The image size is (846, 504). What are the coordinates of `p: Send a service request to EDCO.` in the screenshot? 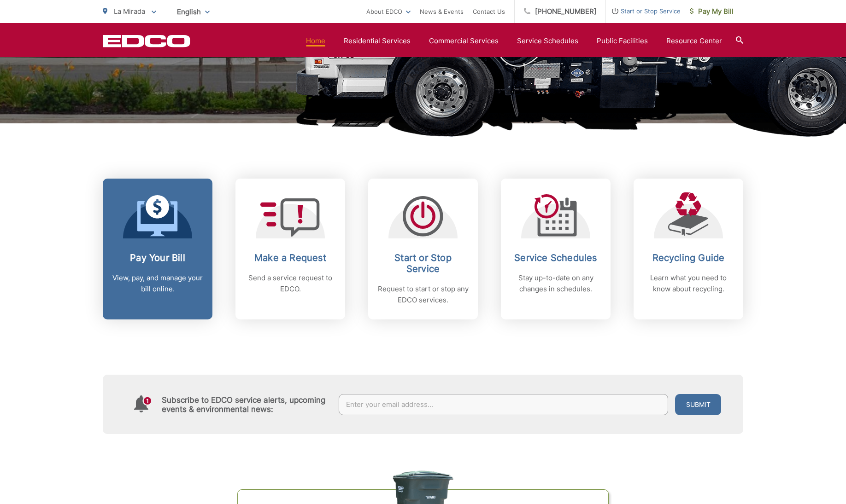 It's located at (291, 284).